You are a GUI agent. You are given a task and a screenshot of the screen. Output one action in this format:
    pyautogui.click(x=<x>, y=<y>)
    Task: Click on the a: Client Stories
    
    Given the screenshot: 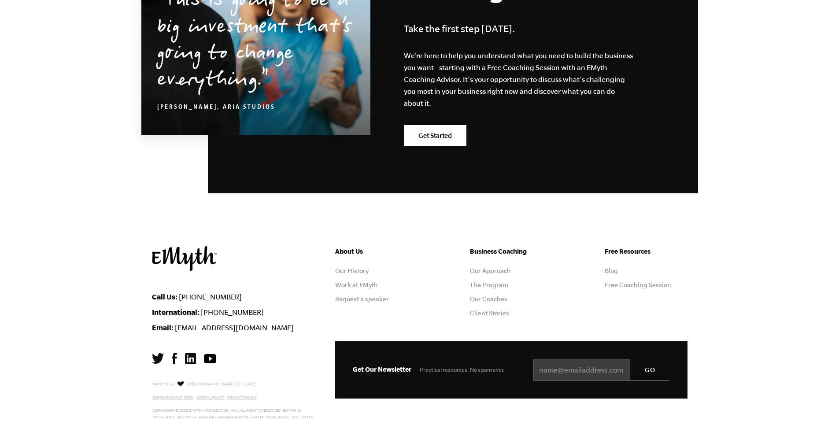 What is the action you would take?
    pyautogui.click(x=489, y=313)
    